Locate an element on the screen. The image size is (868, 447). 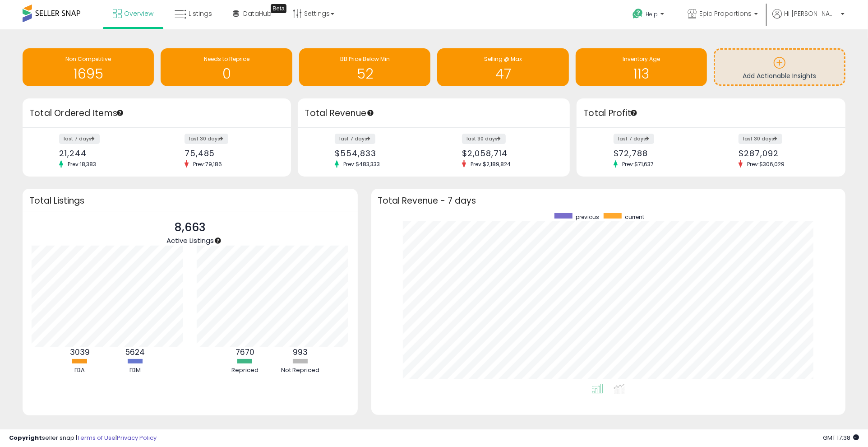
span: Active Listings is located at coordinates (190, 240).